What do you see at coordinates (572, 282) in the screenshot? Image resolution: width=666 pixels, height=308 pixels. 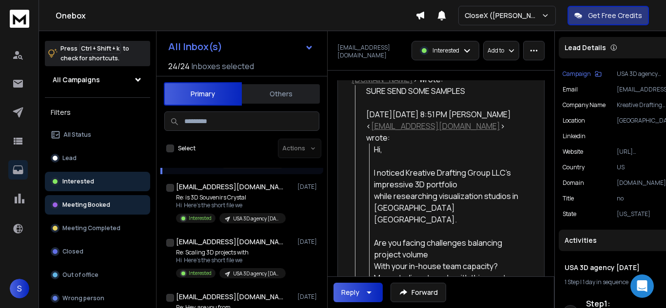 I see `span: 1 Step` at bounding box center [572, 282].